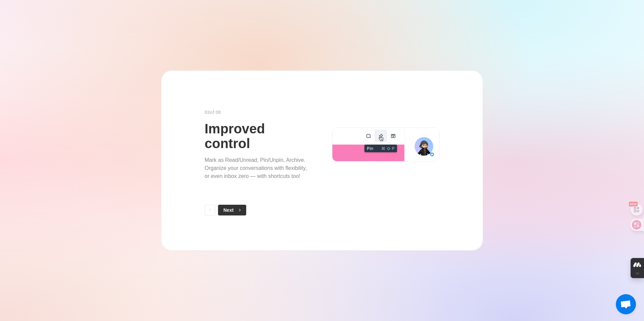 The image size is (644, 321). I want to click on p: 0 3 of 0 8, so click(213, 112).